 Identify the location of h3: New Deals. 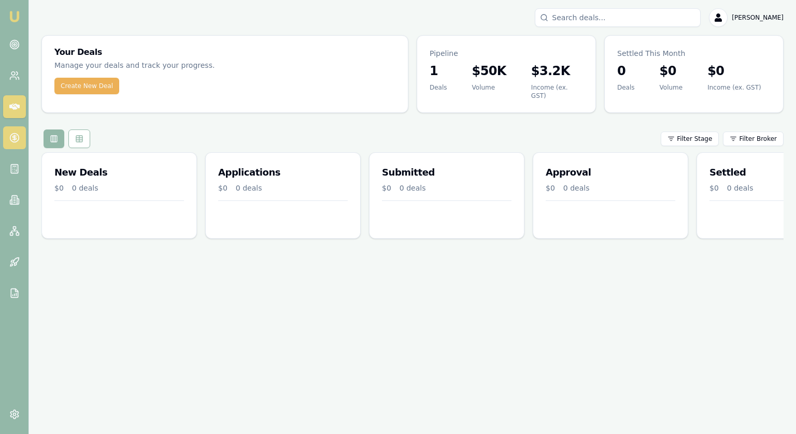
(119, 173).